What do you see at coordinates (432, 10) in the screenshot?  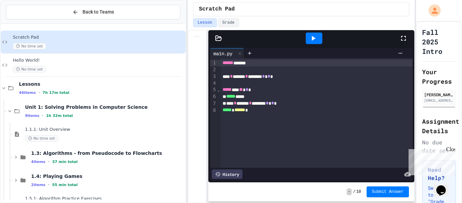 I see `div: My Account` at bounding box center [432, 10].